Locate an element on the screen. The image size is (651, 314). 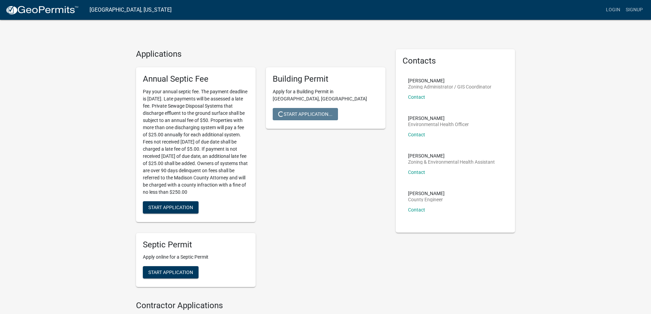
h5: Annual Septic Fee is located at coordinates (196, 79).